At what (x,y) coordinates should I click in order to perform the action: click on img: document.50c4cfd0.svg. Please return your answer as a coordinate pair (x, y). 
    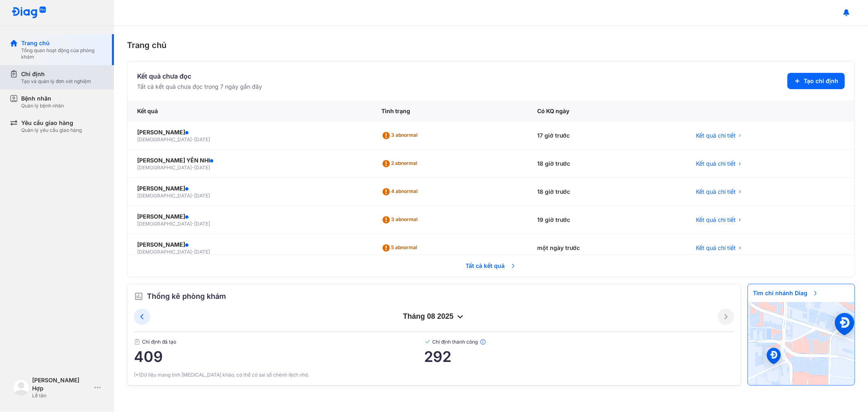
    Looking at the image, I should click on (137, 342).